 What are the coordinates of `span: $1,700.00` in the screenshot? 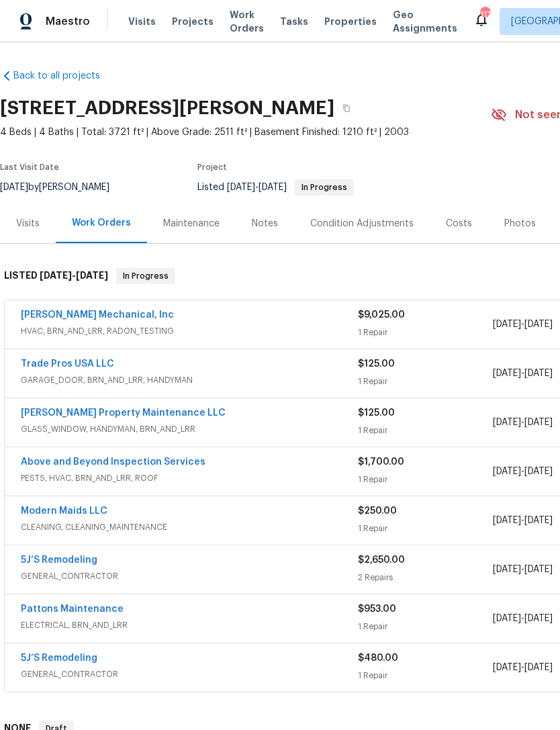 It's located at (381, 462).